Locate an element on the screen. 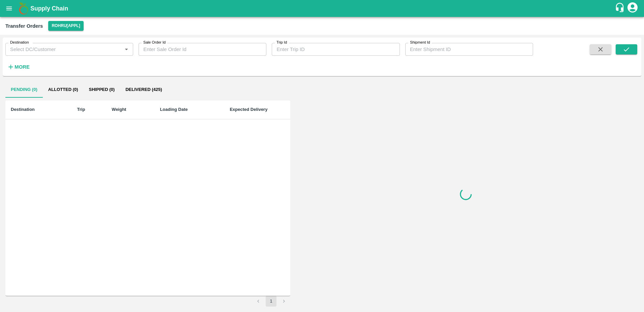 The width and height of the screenshot is (644, 312). button: Select DC is located at coordinates (66, 25).